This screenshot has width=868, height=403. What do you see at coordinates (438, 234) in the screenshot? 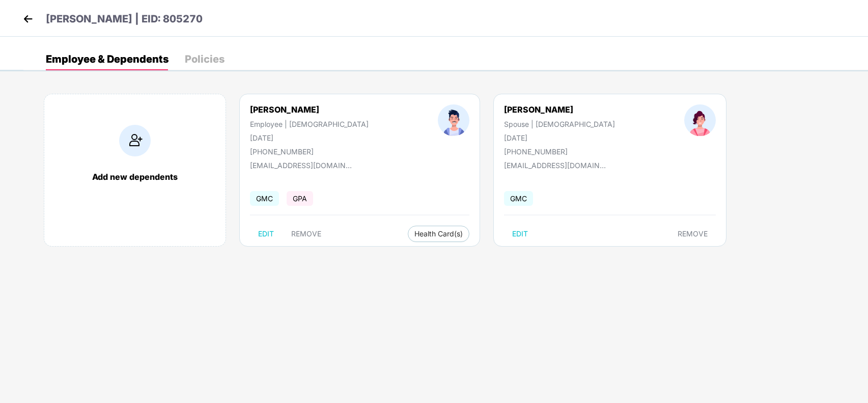
I see `button: Health Card(s)` at bounding box center [438, 234].